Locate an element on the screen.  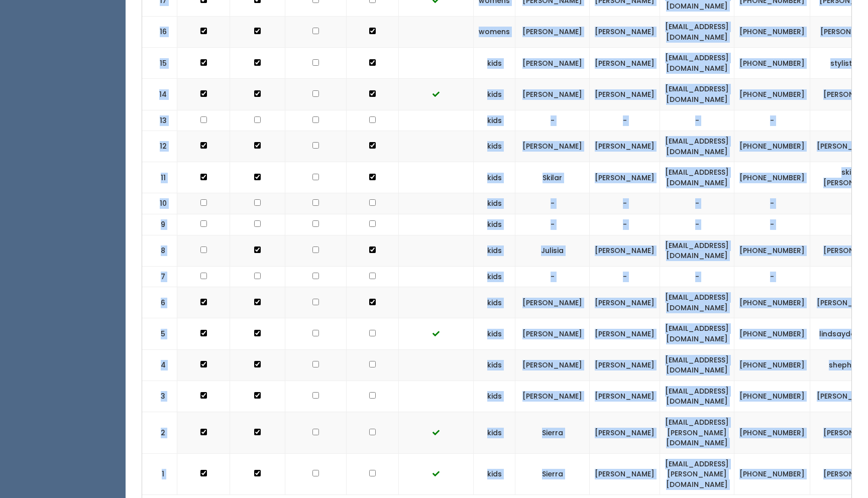
td: 10 is located at coordinates (160, 204).